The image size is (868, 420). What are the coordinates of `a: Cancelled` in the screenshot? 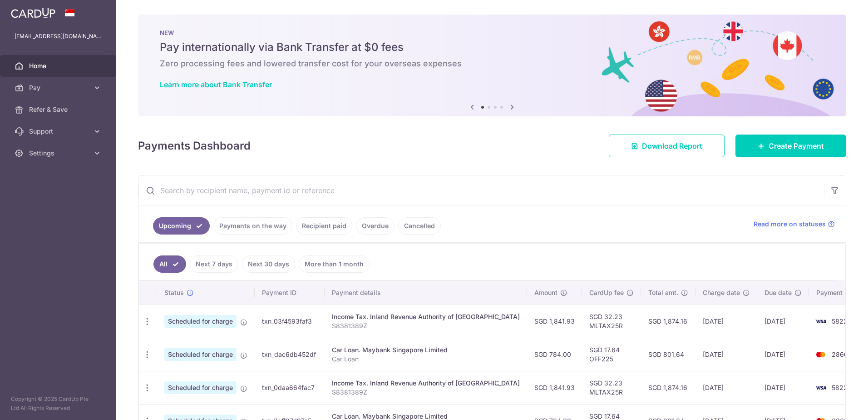 It's located at (420, 226).